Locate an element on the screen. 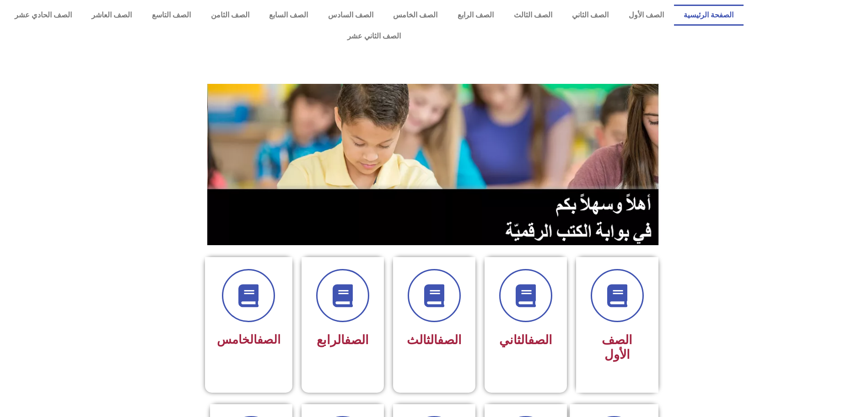  a: الصف الثاني عشر is located at coordinates (374, 36).